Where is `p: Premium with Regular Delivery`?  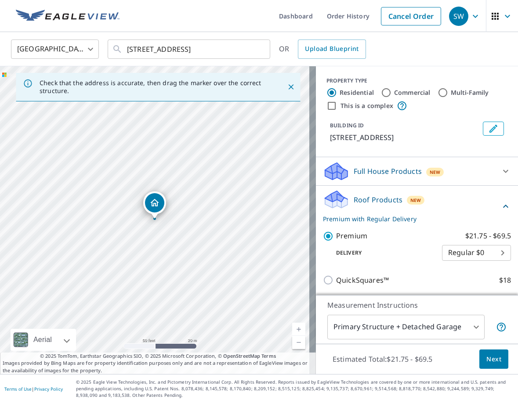
p: Premium with Regular Delivery is located at coordinates (412, 219).